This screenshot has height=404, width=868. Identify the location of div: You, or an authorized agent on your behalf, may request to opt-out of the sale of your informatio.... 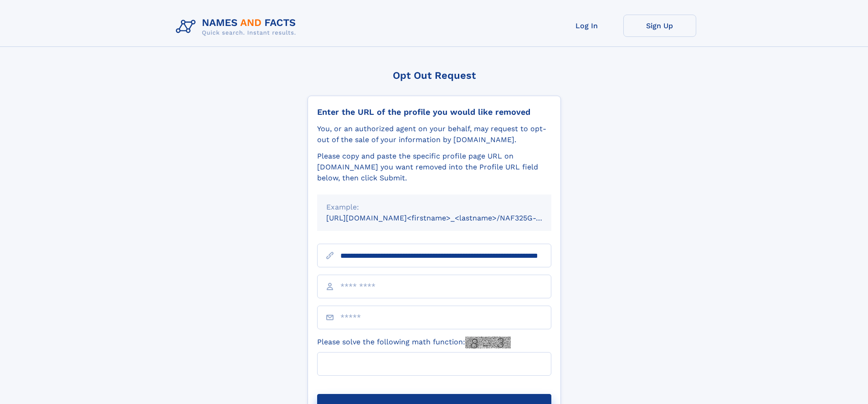
(434, 135).